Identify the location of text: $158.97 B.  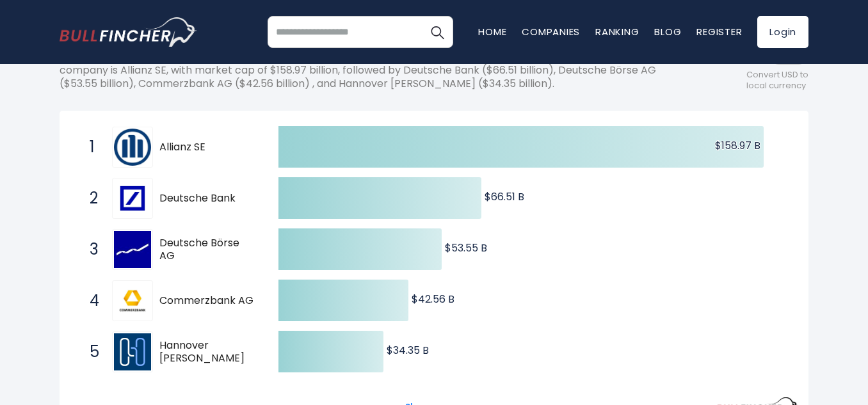
(737, 145).